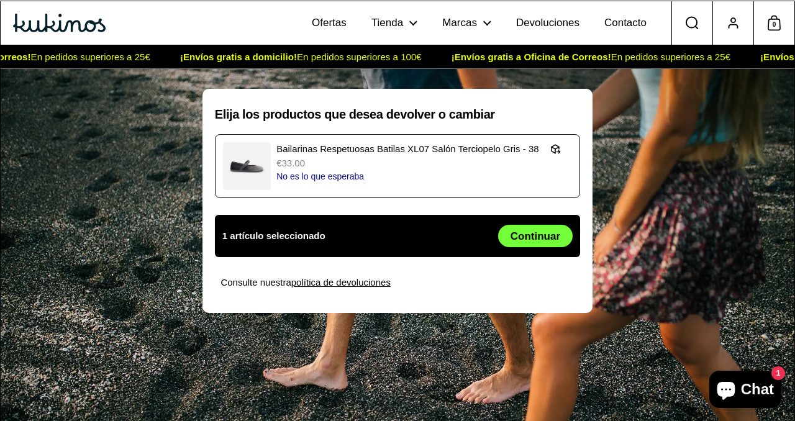 This screenshot has height=421, width=795. What do you see at coordinates (745, 391) in the screenshot?
I see `inbox-online-store-chat: Chat de la tienda online Shopify` at bounding box center [745, 391].